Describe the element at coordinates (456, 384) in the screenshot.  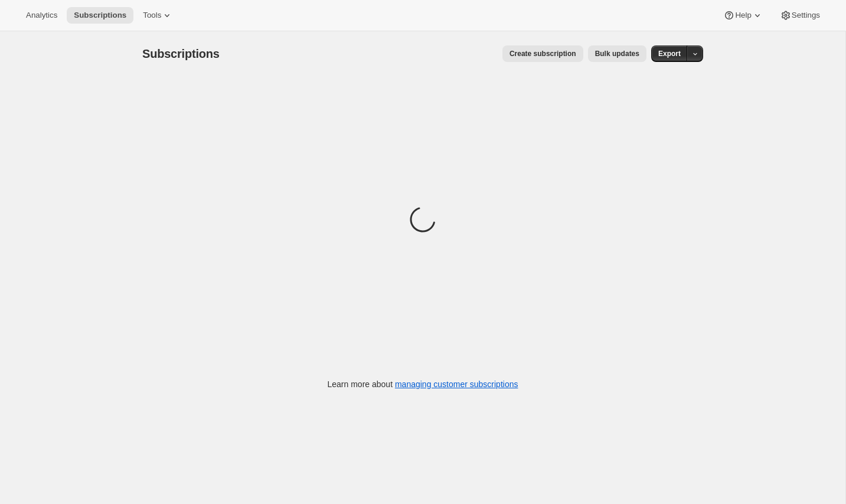
I see `a: managing customer subscriptions` at that location.